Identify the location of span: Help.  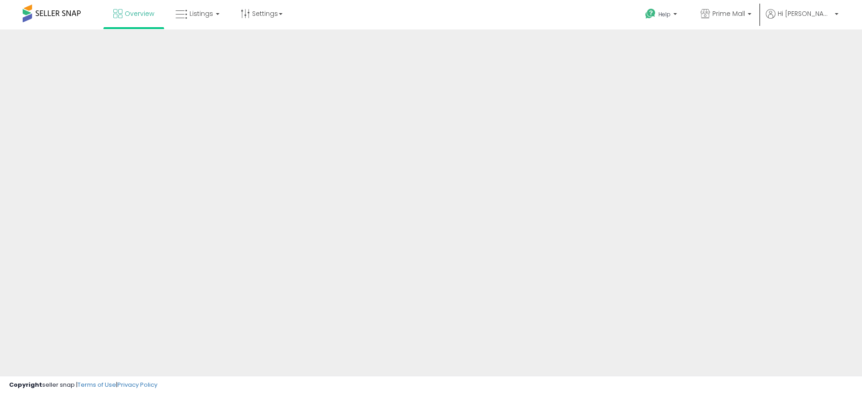
(664, 14).